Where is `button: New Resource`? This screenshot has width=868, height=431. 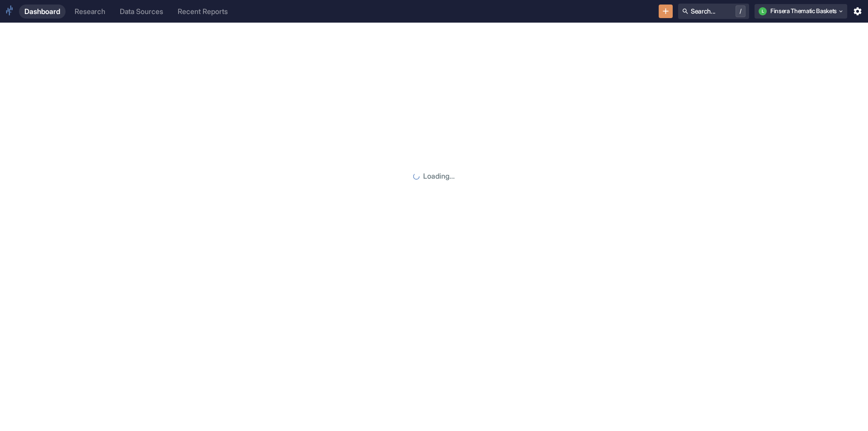
button: New Resource is located at coordinates (665, 11).